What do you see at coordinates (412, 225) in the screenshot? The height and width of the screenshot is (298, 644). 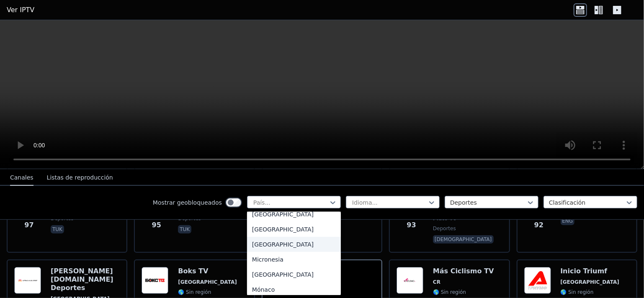 I see `font: 93` at bounding box center [412, 225].